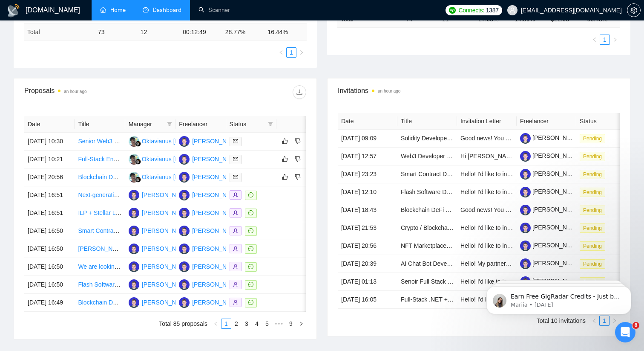 The image size is (644, 351). Describe the element at coordinates (172, 284) in the screenshot. I see `a: Flash Software Development for Flash USDT TRC20 / ECR20 and BTC` at that location.